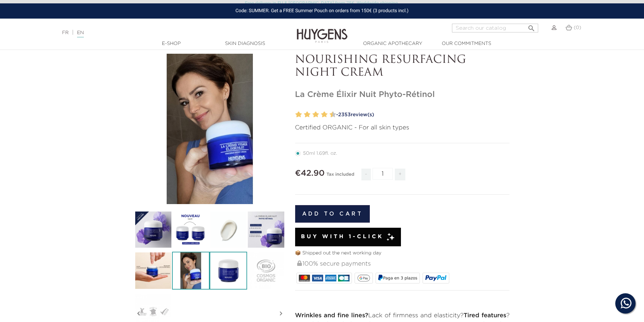 The width and height of the screenshot is (644, 322). What do you see at coordinates (65, 33) in the screenshot?
I see `a: FR` at bounding box center [65, 33].